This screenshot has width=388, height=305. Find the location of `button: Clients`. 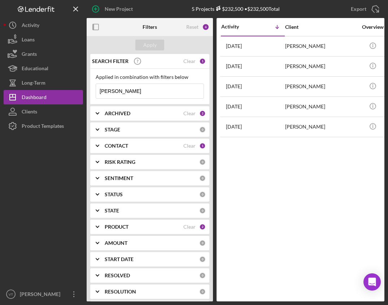

button: Clients is located at coordinates (43, 112).